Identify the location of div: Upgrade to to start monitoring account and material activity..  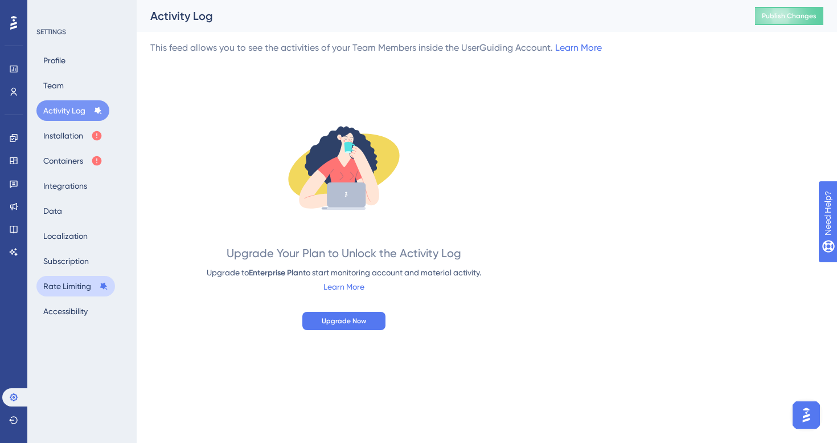
(344, 272).